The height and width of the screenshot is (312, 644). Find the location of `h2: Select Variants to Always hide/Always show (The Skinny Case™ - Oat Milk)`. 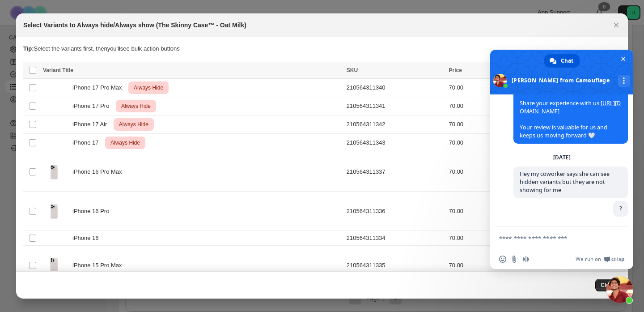

h2: Select Variants to Always hide/Always show (The Skinny Case™ - Oat Milk) is located at coordinates (134, 25).